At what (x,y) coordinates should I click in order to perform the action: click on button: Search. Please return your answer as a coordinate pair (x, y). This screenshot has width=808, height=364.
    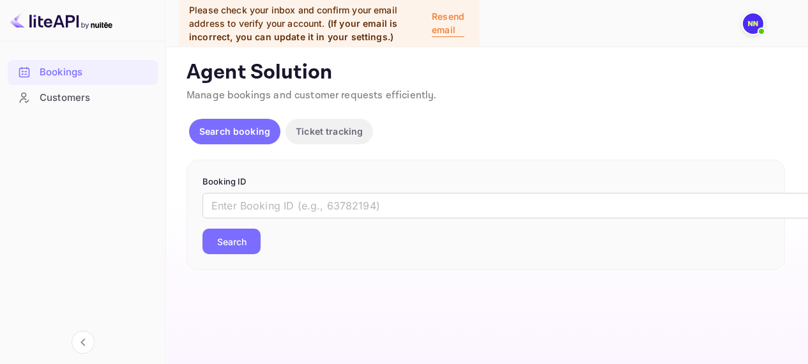
    Looking at the image, I should click on (231, 242).